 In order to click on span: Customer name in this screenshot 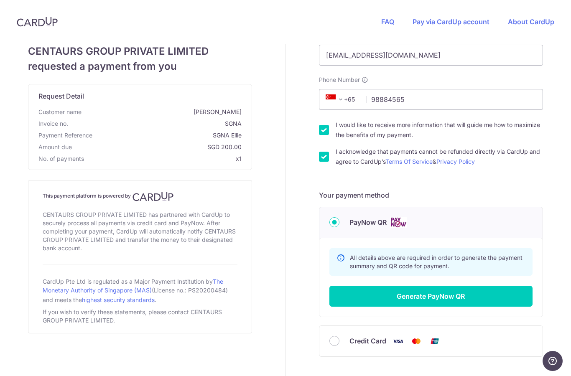, I will do `click(60, 112)`.